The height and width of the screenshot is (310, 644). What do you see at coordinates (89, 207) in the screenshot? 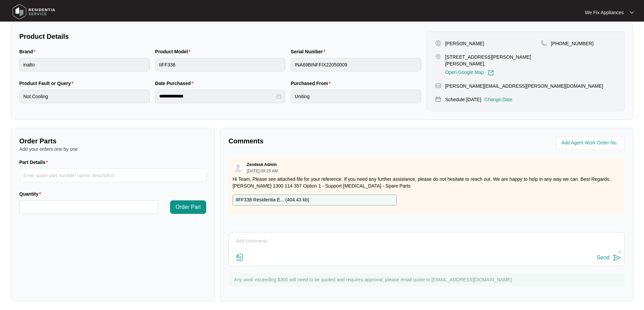
I see `input: Quantity` at bounding box center [89, 207].